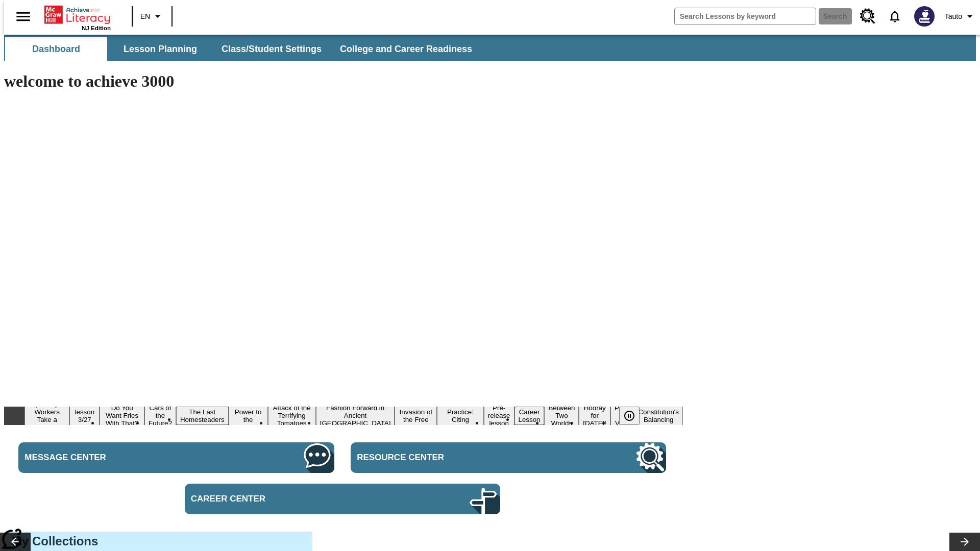 The height and width of the screenshot is (551, 980). What do you see at coordinates (84, 416) in the screenshot?
I see `button: Slide 2 Test lesson 3/27 en` at bounding box center [84, 416].